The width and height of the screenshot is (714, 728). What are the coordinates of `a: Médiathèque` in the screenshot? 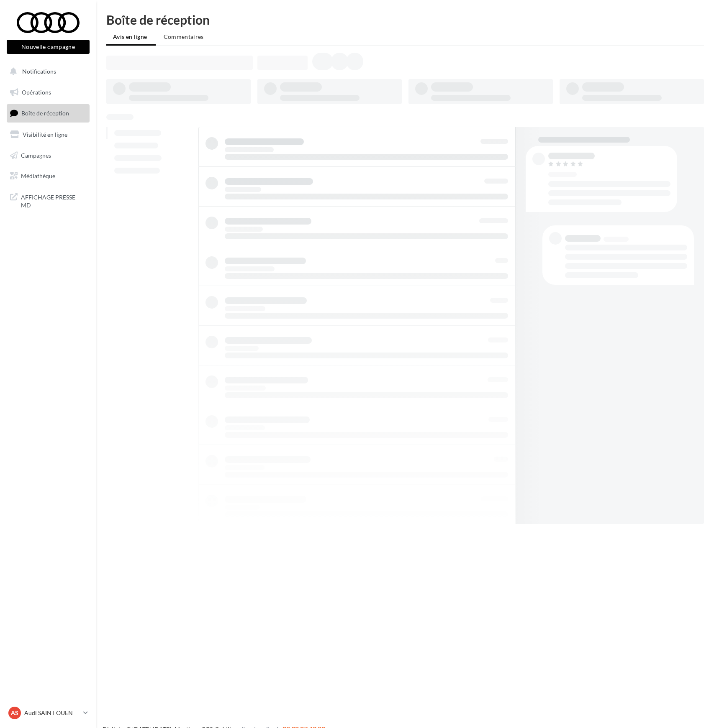 It's located at (48, 176).